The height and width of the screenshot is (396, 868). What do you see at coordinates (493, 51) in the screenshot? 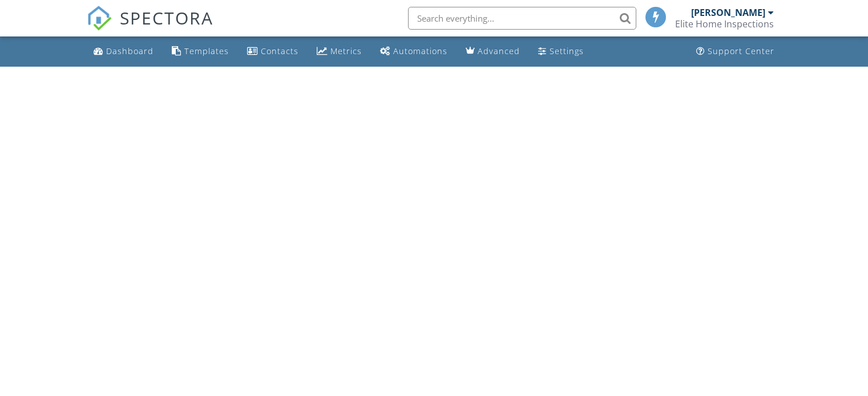
I see `a: Advanced` at bounding box center [493, 51].